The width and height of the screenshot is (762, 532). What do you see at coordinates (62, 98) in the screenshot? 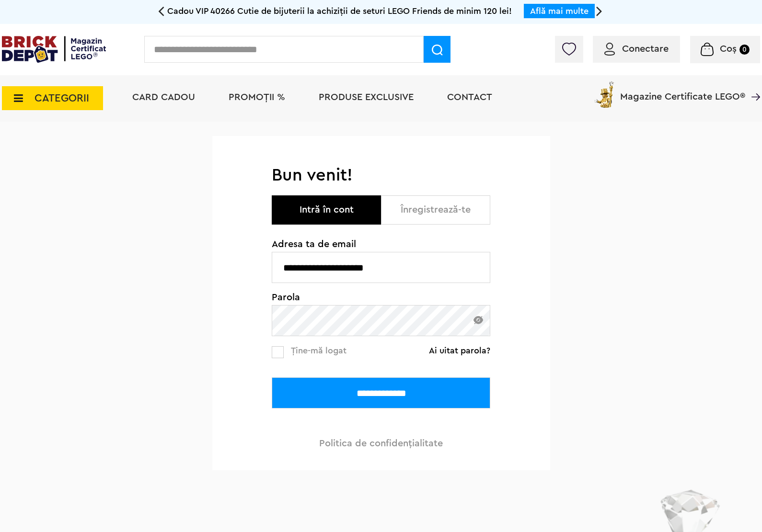
I see `span: CATEGORII` at bounding box center [62, 98].